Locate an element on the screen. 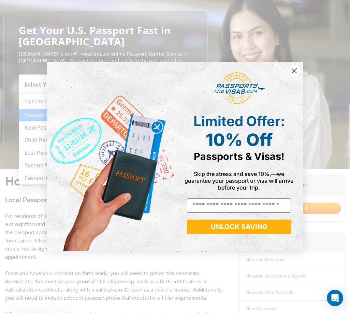 The image size is (350, 313). img: passports and visas is located at coordinates (239, 88).